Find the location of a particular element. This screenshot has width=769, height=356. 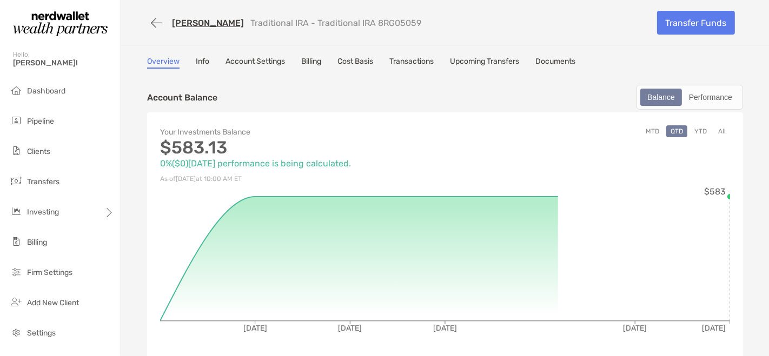

button: MTD is located at coordinates (652, 131).